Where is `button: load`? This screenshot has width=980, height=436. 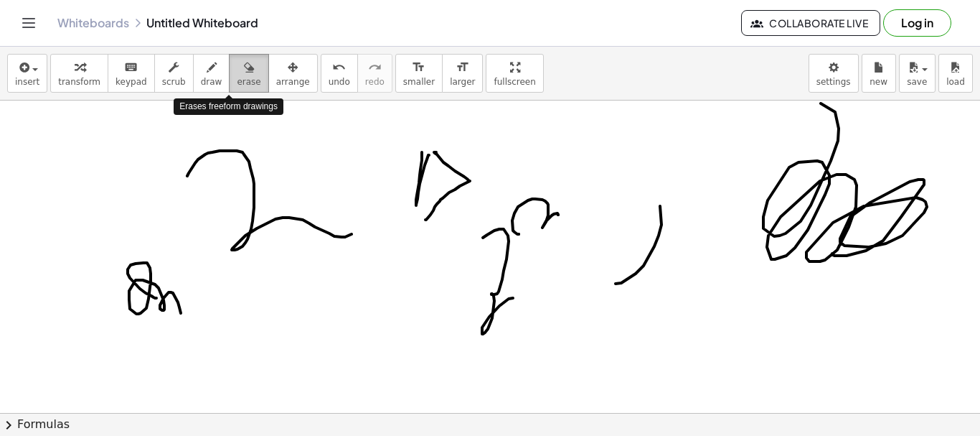
button: load is located at coordinates (956, 73).